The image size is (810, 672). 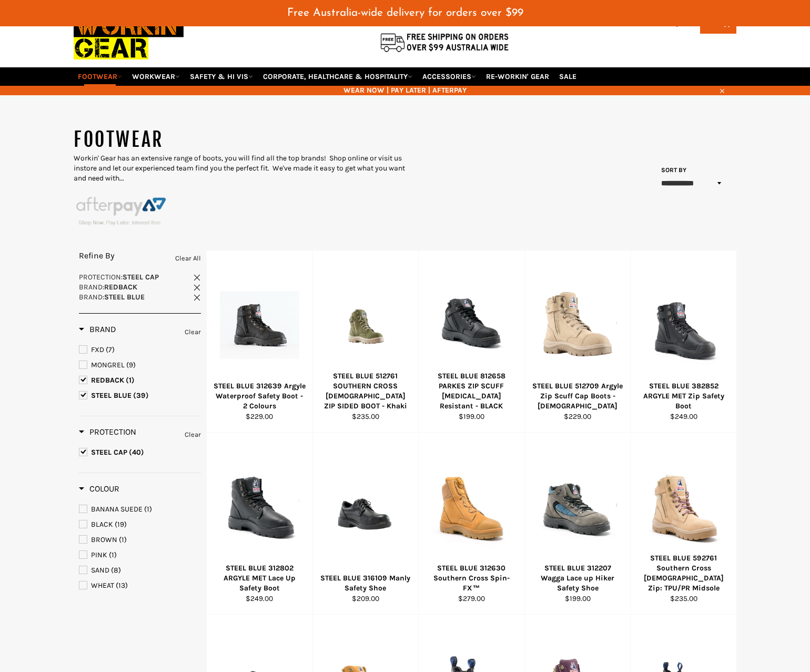 What do you see at coordinates (99, 488) in the screenshot?
I see `span: Colour` at bounding box center [99, 488].